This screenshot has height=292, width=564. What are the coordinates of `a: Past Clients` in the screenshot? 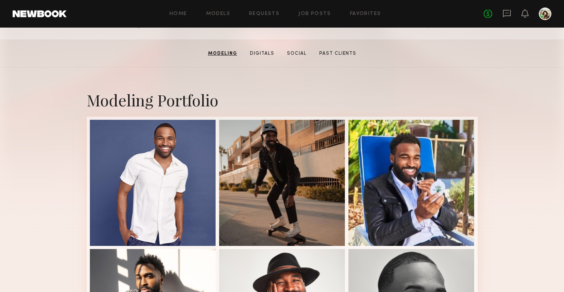 It's located at (338, 54).